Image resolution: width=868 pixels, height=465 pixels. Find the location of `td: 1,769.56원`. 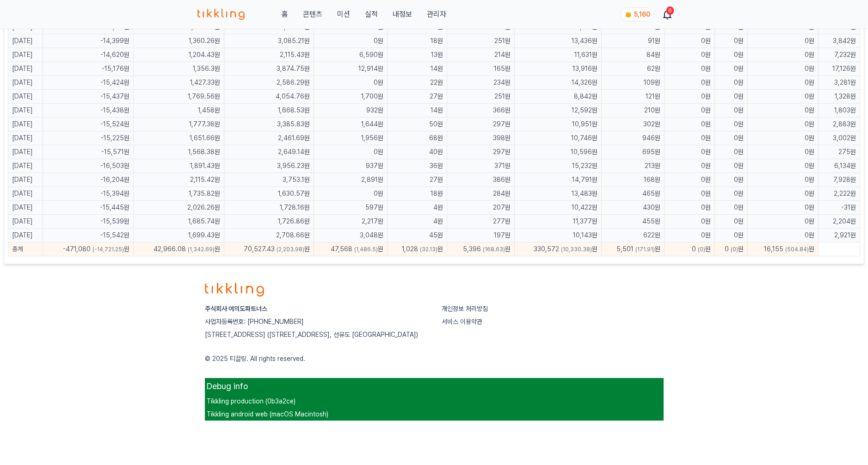

td: 1,769.56원 is located at coordinates (179, 97).